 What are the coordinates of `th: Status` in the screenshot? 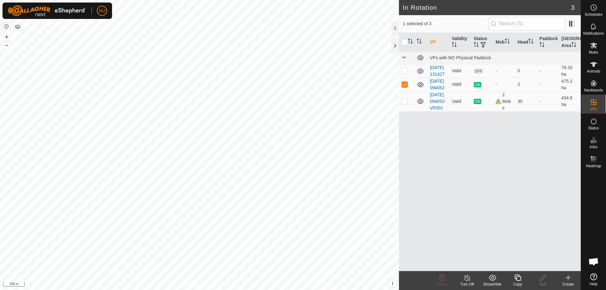 It's located at (482, 42).